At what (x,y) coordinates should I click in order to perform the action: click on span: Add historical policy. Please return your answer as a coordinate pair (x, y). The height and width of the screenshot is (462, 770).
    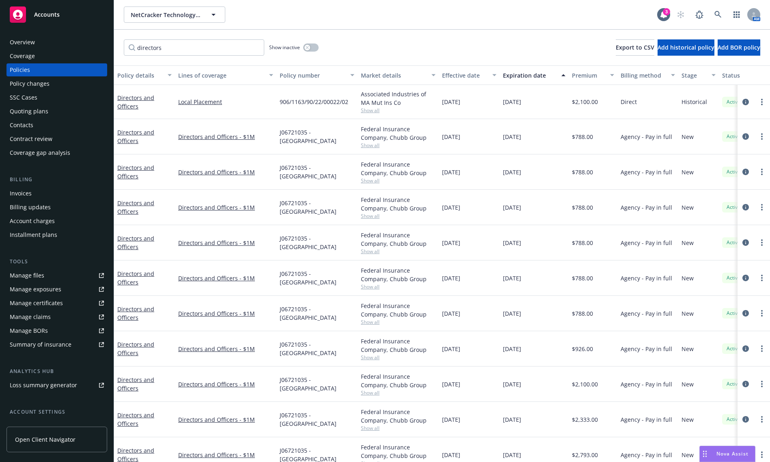
    Looking at the image, I should click on (686, 47).